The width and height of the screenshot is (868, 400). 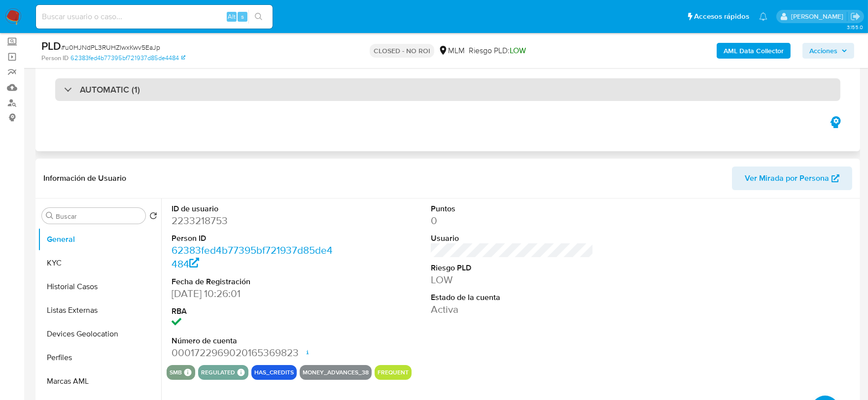 What do you see at coordinates (512, 298) in the screenshot?
I see `dt: Estado de la cuenta` at bounding box center [512, 298].